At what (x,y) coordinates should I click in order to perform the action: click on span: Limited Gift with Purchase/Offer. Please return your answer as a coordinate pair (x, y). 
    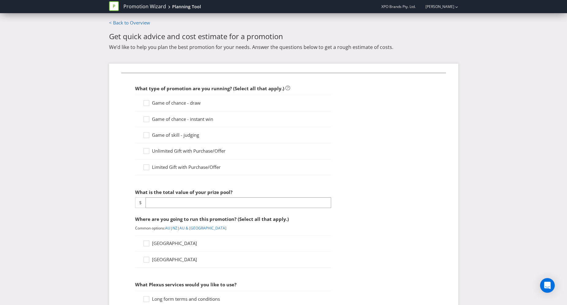
    Looking at the image, I should click on (186, 167).